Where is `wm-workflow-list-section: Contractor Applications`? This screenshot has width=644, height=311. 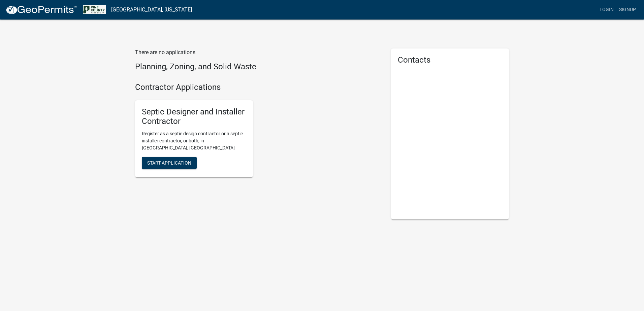 wm-workflow-list-section: Contractor Applications is located at coordinates (258, 133).